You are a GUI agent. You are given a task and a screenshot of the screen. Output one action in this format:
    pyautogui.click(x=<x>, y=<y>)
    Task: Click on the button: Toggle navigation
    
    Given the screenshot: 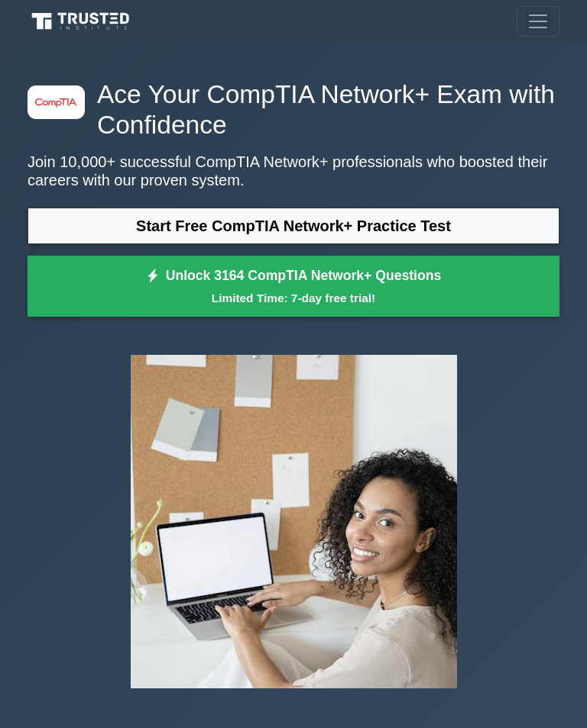 What is the action you would take?
    pyautogui.click(x=538, y=22)
    